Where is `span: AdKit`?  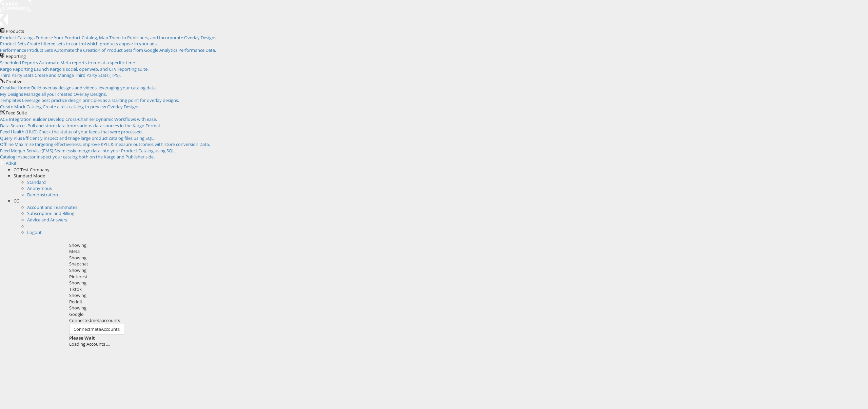 span: AdKit is located at coordinates (11, 163).